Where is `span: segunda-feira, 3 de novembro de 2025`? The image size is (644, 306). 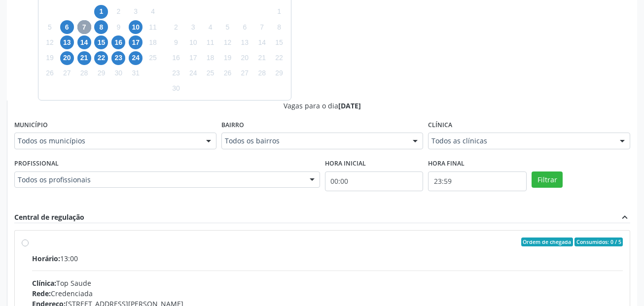 span: segunda-feira, 3 de novembro de 2025 is located at coordinates (194, 27).